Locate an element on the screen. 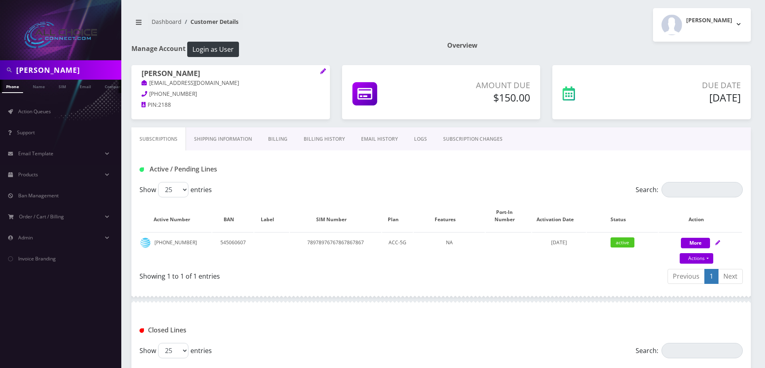  span: Ban Management is located at coordinates (38, 195).